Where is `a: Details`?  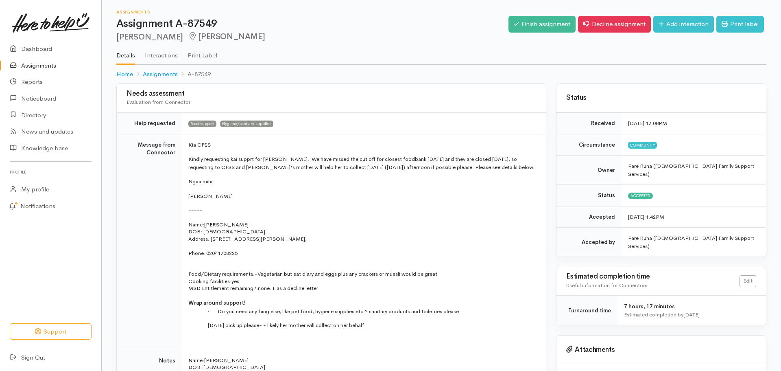 a: Details is located at coordinates (126, 53).